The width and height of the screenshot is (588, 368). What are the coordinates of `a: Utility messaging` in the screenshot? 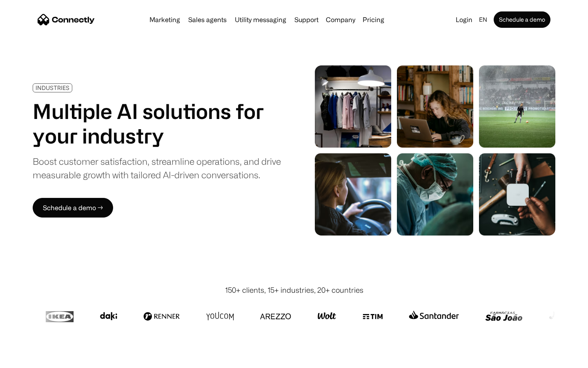 It's located at (261, 20).